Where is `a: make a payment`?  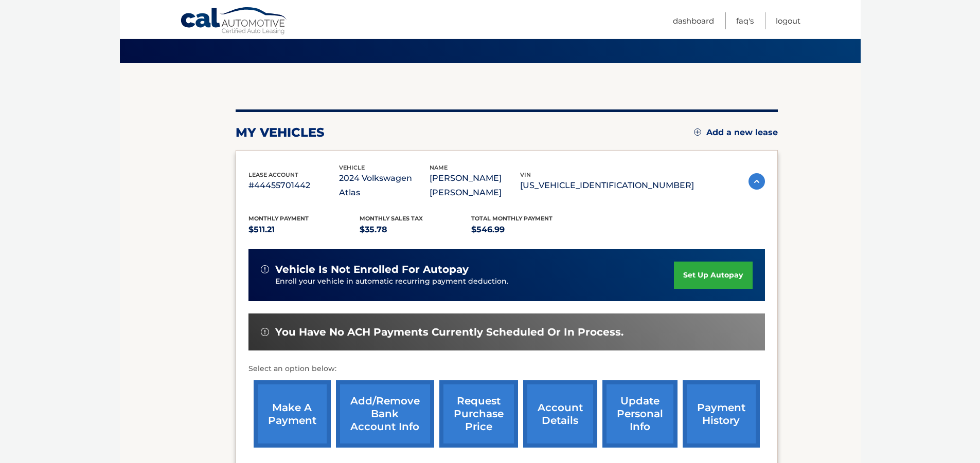 a: make a payment is located at coordinates (292, 414).